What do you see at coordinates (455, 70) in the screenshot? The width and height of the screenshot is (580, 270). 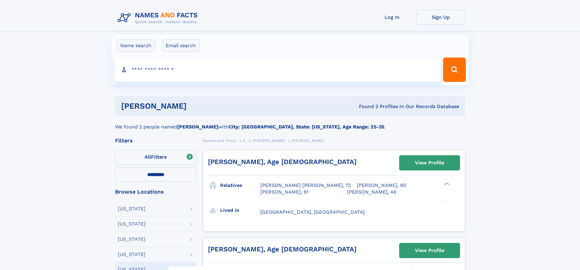 I see `button: Search Button` at bounding box center [455, 70].